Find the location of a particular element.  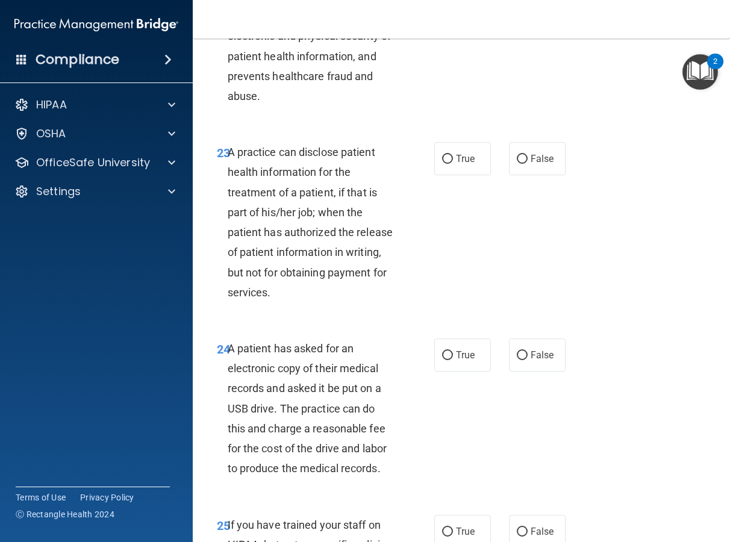

span: Ⓒ Rectangle Health 2024 is located at coordinates (65, 514).